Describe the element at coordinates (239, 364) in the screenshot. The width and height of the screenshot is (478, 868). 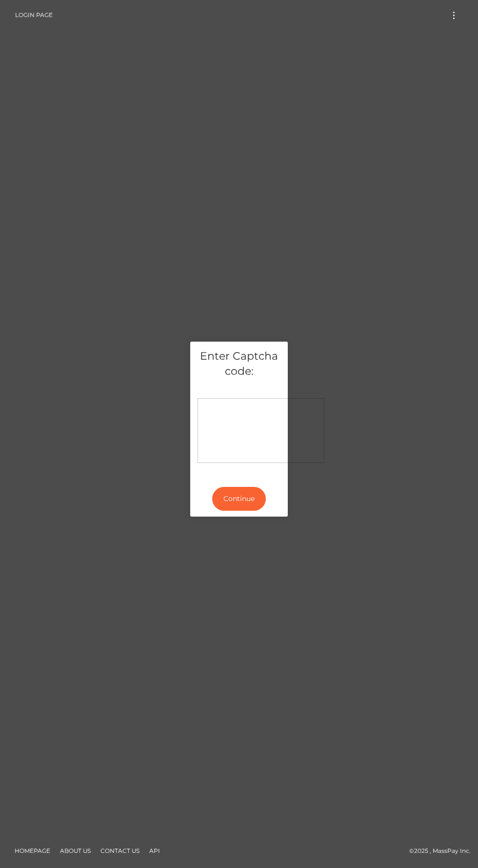
I see `h5: Enter Captcha code:` at that location.